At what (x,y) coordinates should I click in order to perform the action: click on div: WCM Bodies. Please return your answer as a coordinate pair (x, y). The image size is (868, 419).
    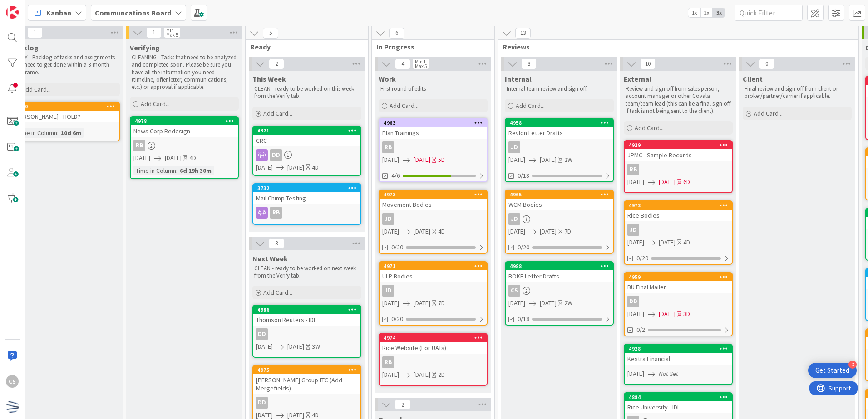
    Looking at the image, I should click on (559, 204).